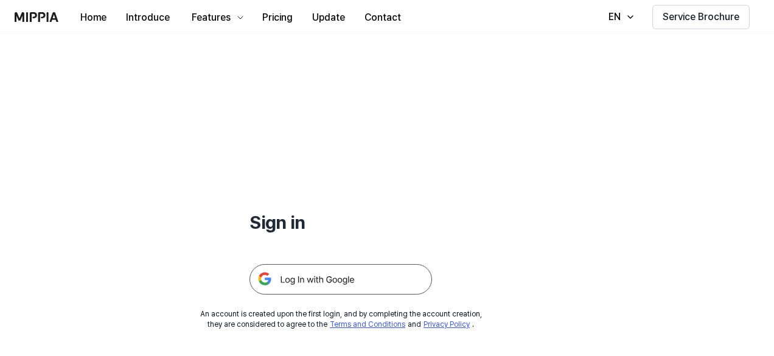 The width and height of the screenshot is (774, 356). Describe the element at coordinates (216, 18) in the screenshot. I see `button: Features` at that location.